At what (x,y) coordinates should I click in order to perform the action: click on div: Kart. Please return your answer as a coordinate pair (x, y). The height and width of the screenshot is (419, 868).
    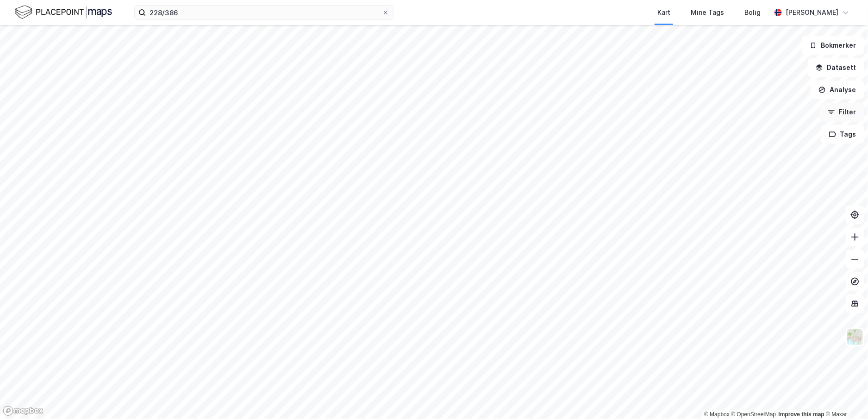
    Looking at the image, I should click on (664, 13).